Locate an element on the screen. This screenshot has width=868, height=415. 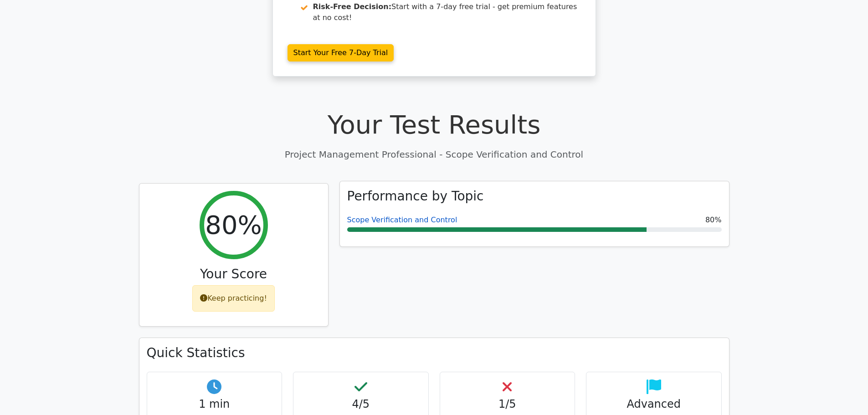
span: 80% is located at coordinates (713, 220).